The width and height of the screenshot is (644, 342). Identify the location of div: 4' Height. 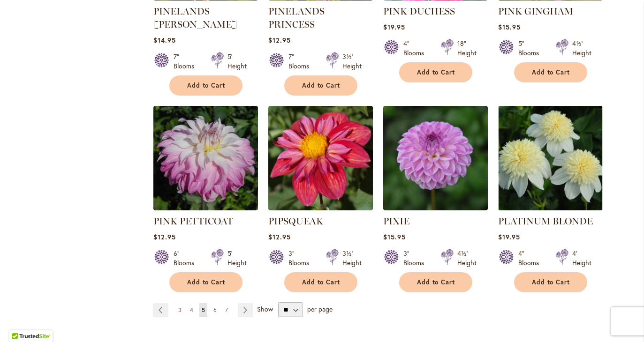
(581, 258).